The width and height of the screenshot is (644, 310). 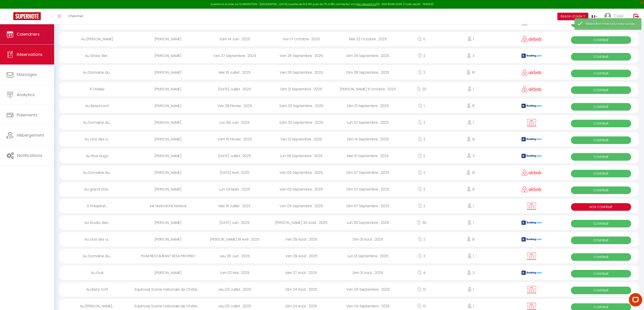 What do you see at coordinates (612, 24) in the screenshot?
I see `div: Réservation mise à jour avec succès` at bounding box center [612, 24].